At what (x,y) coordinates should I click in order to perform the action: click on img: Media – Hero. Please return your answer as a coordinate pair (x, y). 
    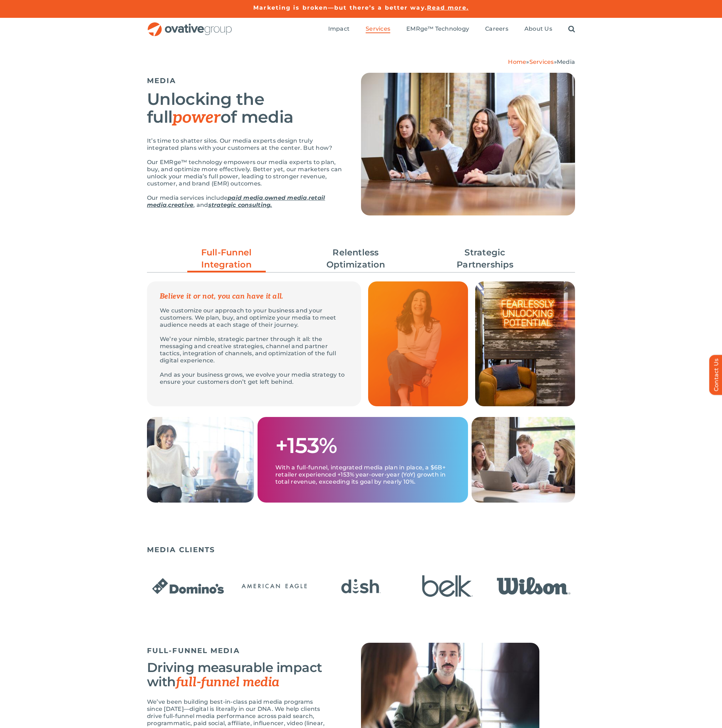
    Looking at the image, I should click on (468, 144).